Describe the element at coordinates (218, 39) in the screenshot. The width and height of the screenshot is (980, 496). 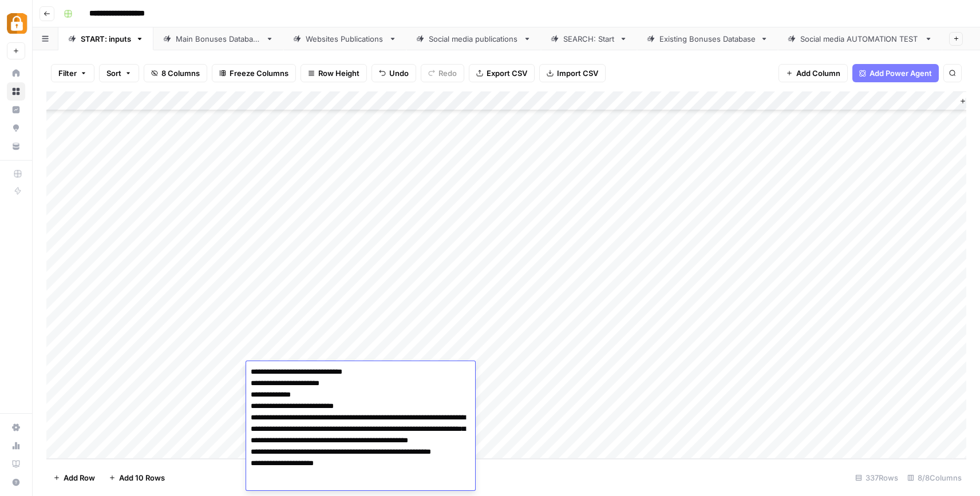
I see `a: Main Bonuses Database` at that location.